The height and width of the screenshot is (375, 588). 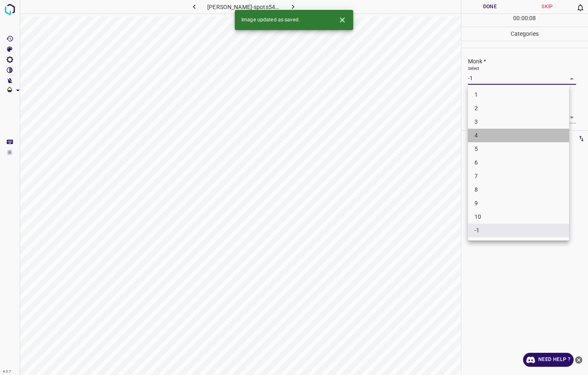 I want to click on li: 7, so click(x=518, y=176).